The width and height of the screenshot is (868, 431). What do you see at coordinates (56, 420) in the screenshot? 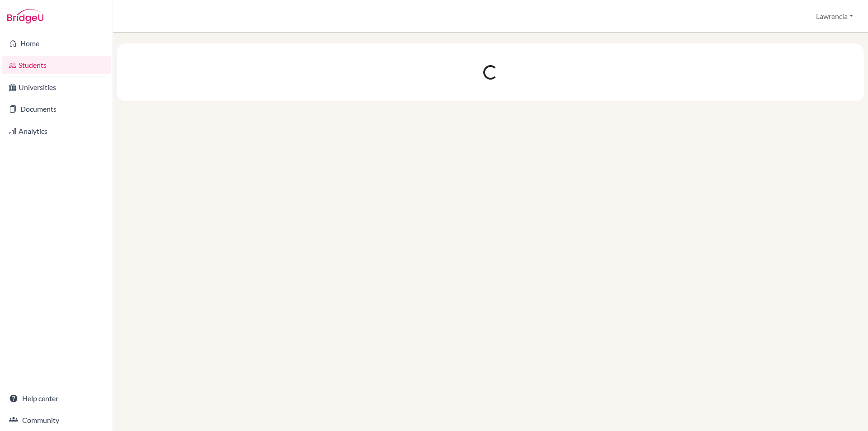
I see `a: Community` at bounding box center [56, 420].